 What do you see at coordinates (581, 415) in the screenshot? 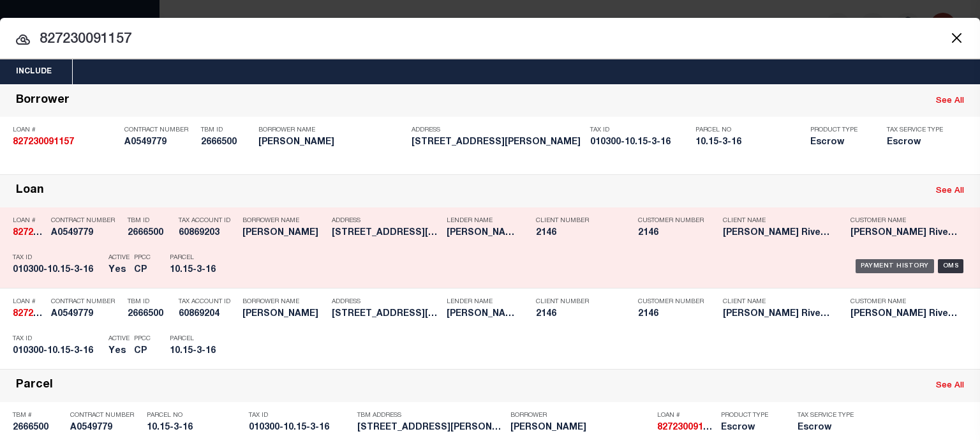
I see `p: Borrower` at bounding box center [581, 415].